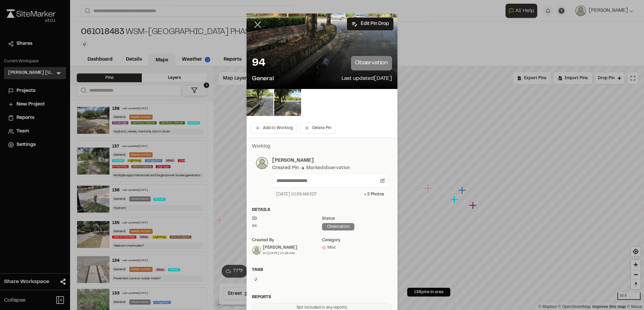 Image resolution: width=644 pixels, height=310 pixels. What do you see at coordinates (328, 168) in the screenshot?
I see `div: Marked observation` at bounding box center [328, 168].